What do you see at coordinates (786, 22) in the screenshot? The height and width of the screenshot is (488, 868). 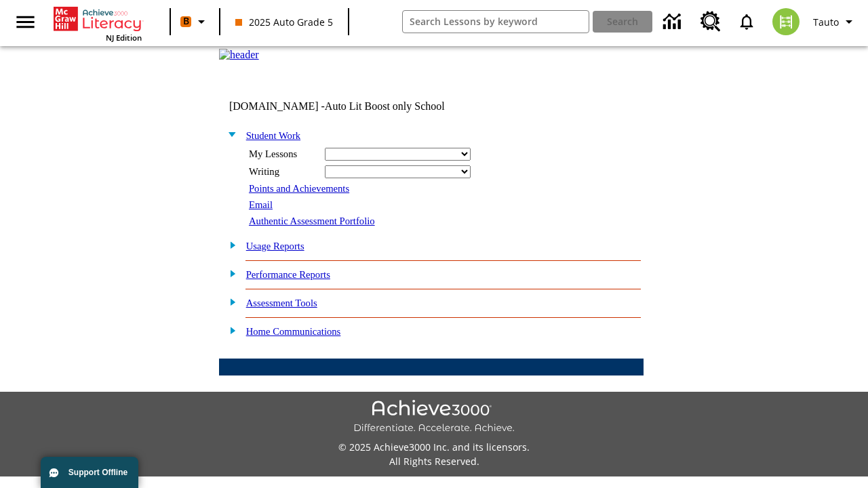 I see `img: avatar image` at bounding box center [786, 22].